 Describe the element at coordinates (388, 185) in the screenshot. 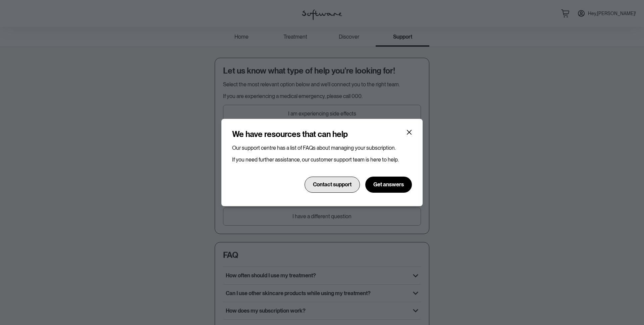

I see `span: Get answers` at that location.